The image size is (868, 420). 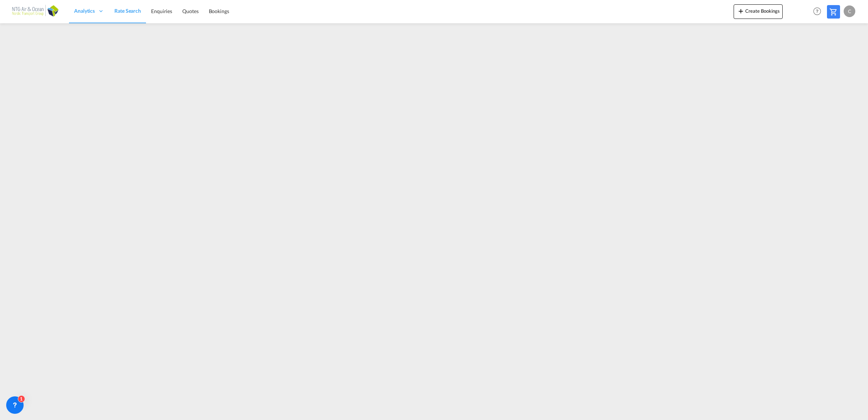 I want to click on img: b56e2f00b01711ecb5ec2b6763d4c6fb.png, so click(x=35, y=11).